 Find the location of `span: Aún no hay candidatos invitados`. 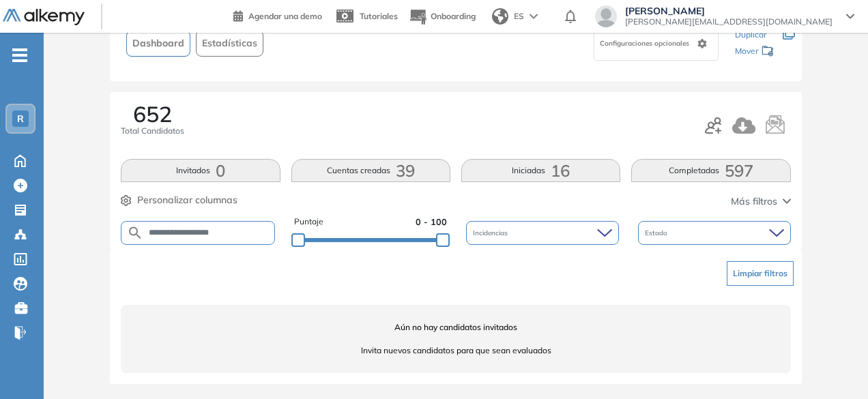

span: Aún no hay candidatos invitados is located at coordinates (455, 327).